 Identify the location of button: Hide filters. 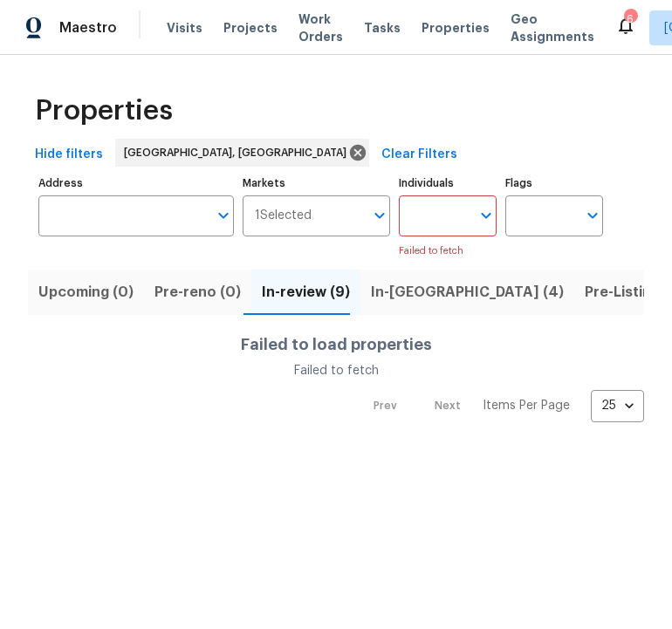
(69, 154).